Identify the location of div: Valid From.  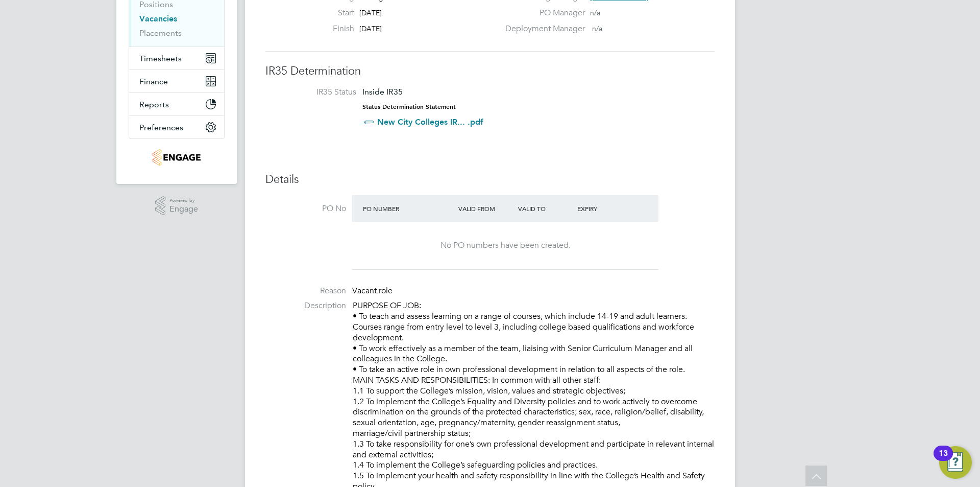
(485, 208).